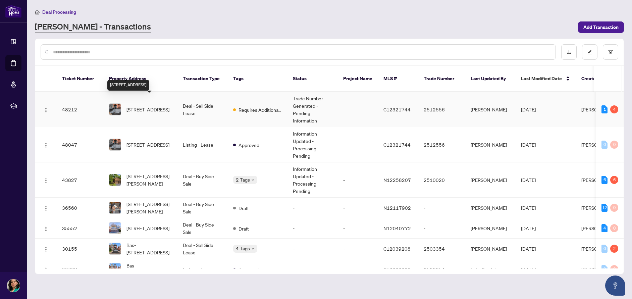 The height and width of the screenshot is (299, 632). I want to click on img: logo, so click(13, 11).